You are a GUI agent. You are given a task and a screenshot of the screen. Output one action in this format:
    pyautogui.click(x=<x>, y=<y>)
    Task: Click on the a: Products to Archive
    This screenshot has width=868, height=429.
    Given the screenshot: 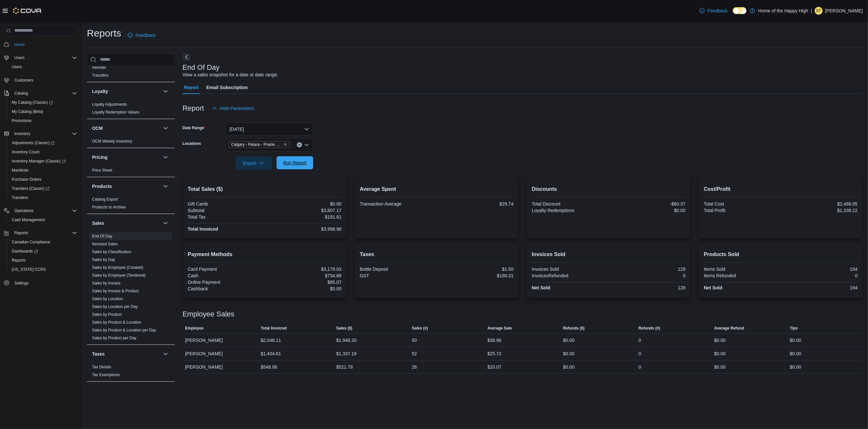 What is the action you would take?
    pyautogui.click(x=109, y=207)
    